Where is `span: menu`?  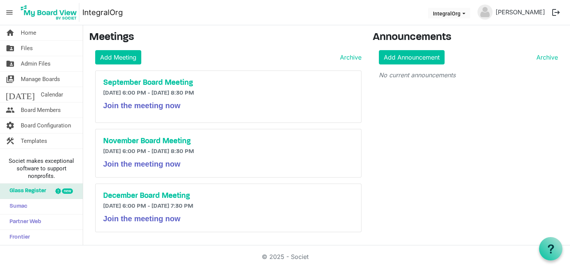 span: menu is located at coordinates (9, 12).